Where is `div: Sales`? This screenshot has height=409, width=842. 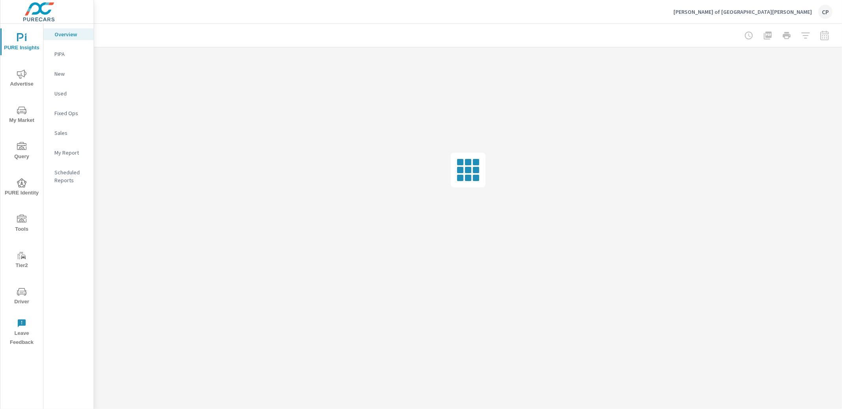 div: Sales is located at coordinates (68, 133).